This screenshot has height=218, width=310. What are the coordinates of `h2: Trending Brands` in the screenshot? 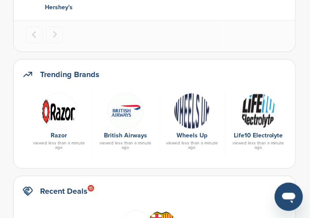 It's located at (70, 75).